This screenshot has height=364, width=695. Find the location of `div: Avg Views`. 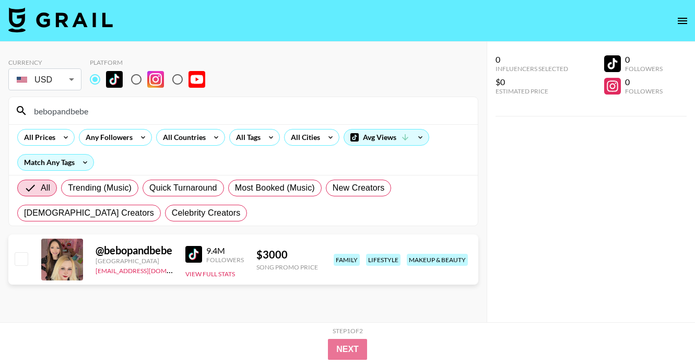

div: Avg Views is located at coordinates (386, 137).